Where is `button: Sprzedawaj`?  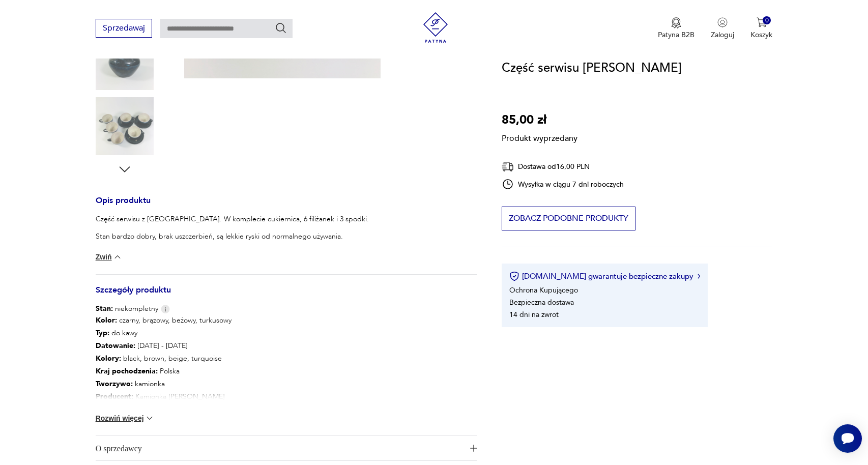
button: Sprzedawaj is located at coordinates (123, 28).